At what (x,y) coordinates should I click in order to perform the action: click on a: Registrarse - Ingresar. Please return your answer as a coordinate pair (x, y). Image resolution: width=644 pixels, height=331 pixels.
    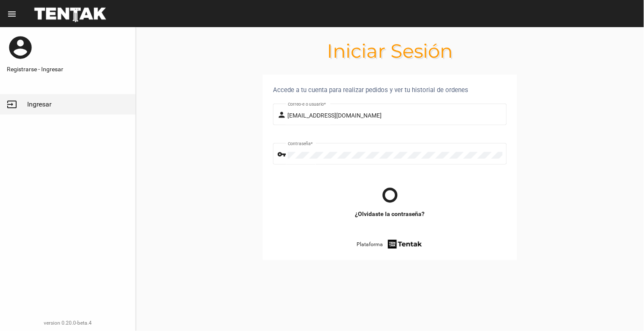
    Looking at the image, I should click on (68, 69).